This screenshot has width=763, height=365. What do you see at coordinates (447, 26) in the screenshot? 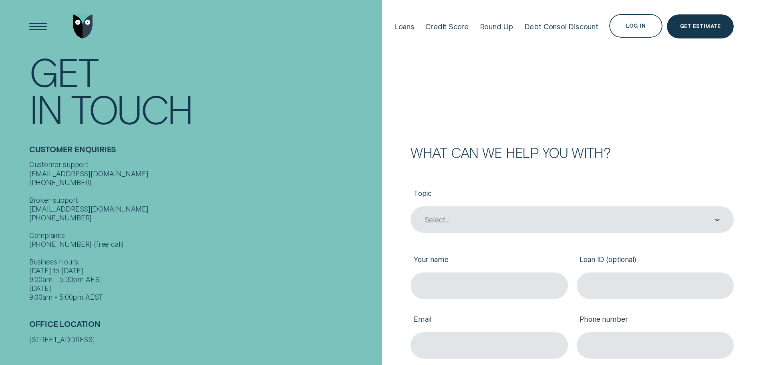
I see `div: Credit Score` at bounding box center [447, 26].